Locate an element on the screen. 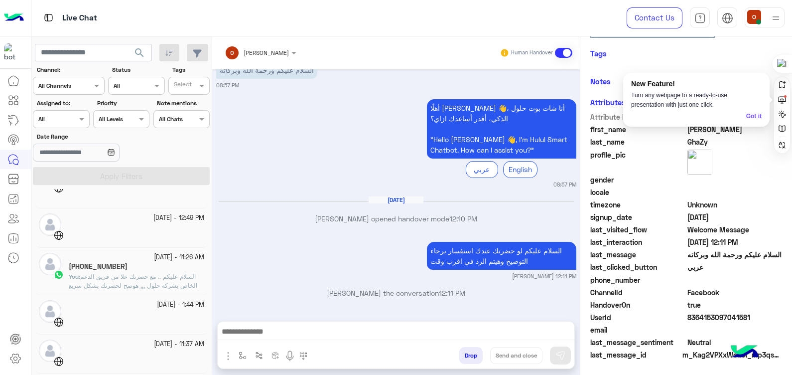 The image size is (792, 375). button: Trigger scenario is located at coordinates (259, 355).